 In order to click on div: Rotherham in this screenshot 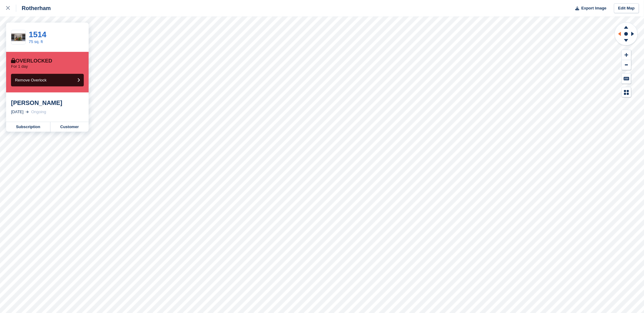, I will do `click(33, 8)`.